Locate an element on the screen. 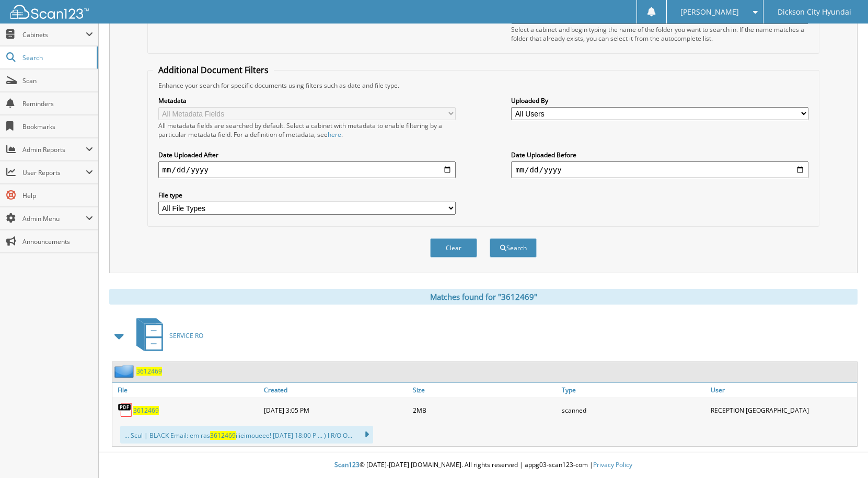 The image size is (868, 478). input: start is located at coordinates (307, 170).